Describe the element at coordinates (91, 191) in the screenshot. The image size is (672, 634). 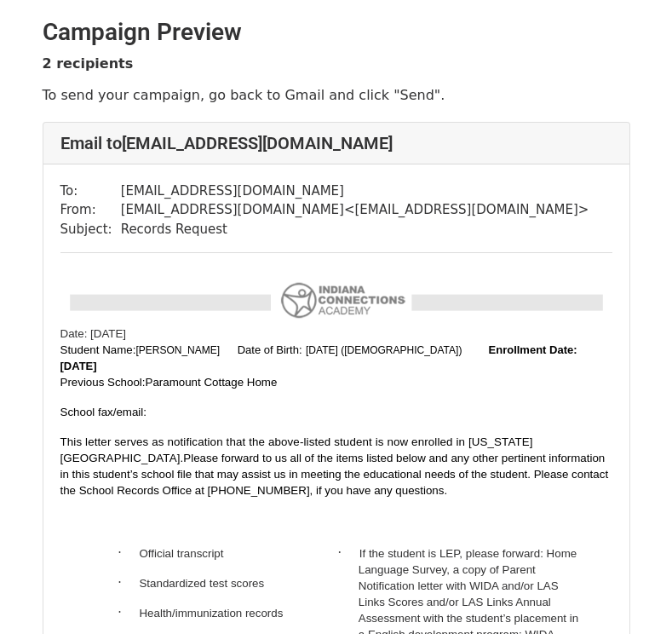
I see `td: To:` at that location.